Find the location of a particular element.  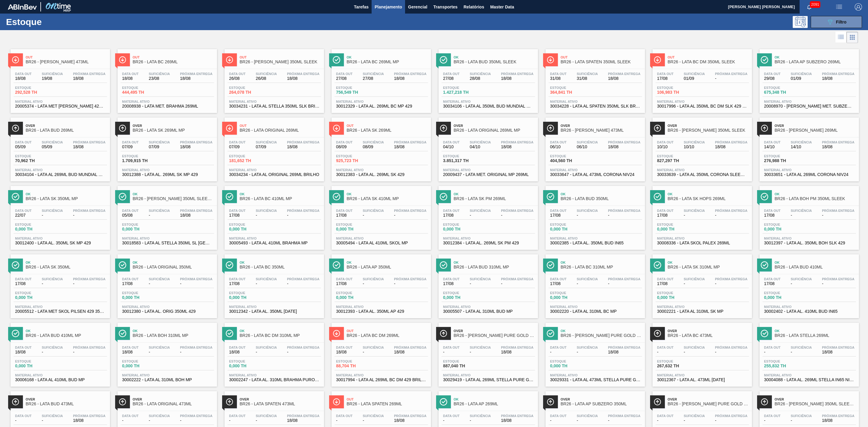

span: 276,988 TH is located at coordinates (785, 161).